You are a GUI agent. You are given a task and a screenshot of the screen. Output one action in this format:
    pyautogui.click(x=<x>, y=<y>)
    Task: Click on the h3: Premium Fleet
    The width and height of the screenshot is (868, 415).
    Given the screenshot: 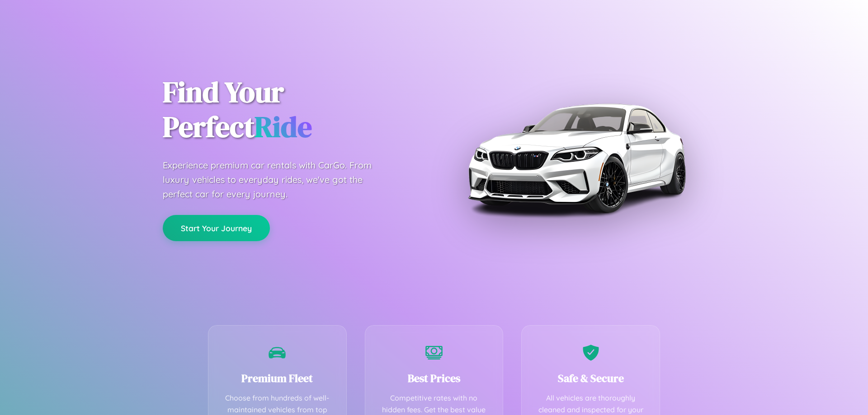 What is the action you would take?
    pyautogui.click(x=277, y=378)
    